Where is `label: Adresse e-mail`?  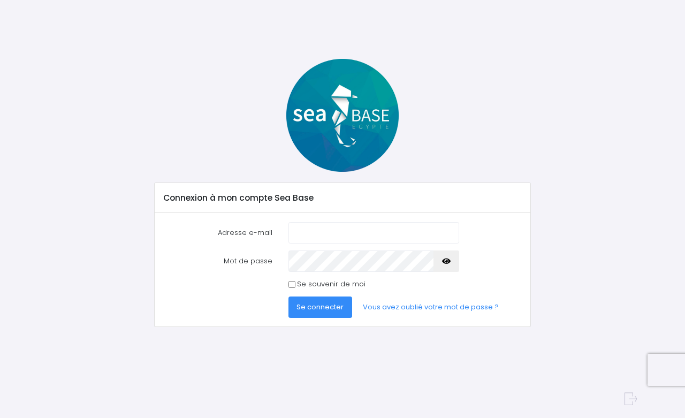 label: Adresse e-mail is located at coordinates (218, 233).